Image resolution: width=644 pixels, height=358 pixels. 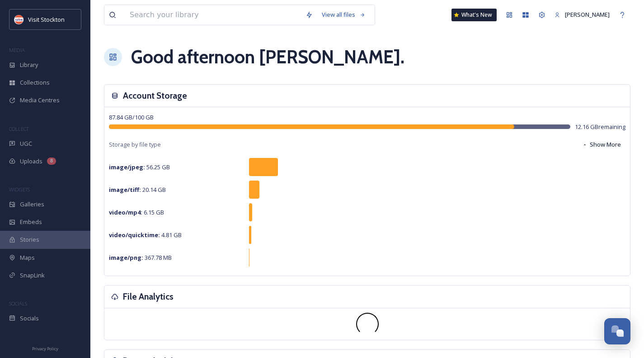 What do you see at coordinates (16, 50) in the screenshot?
I see `span: MEDIA` at bounding box center [16, 50].